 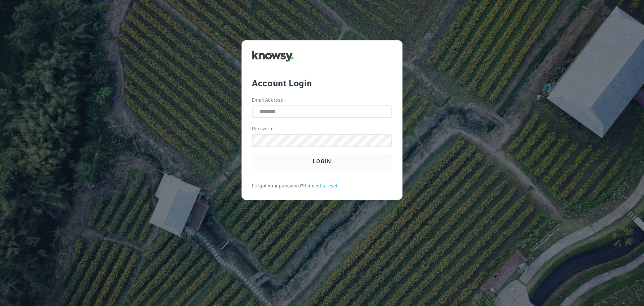 I want to click on div: Account Login, so click(x=322, y=83).